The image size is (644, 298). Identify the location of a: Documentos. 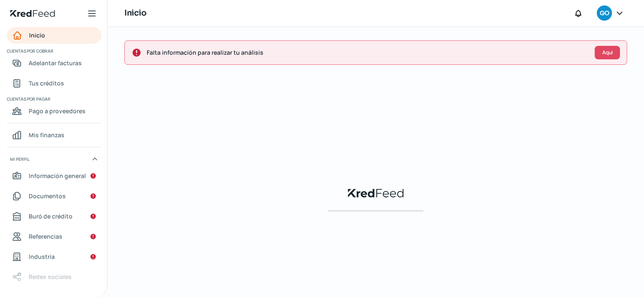
(54, 197).